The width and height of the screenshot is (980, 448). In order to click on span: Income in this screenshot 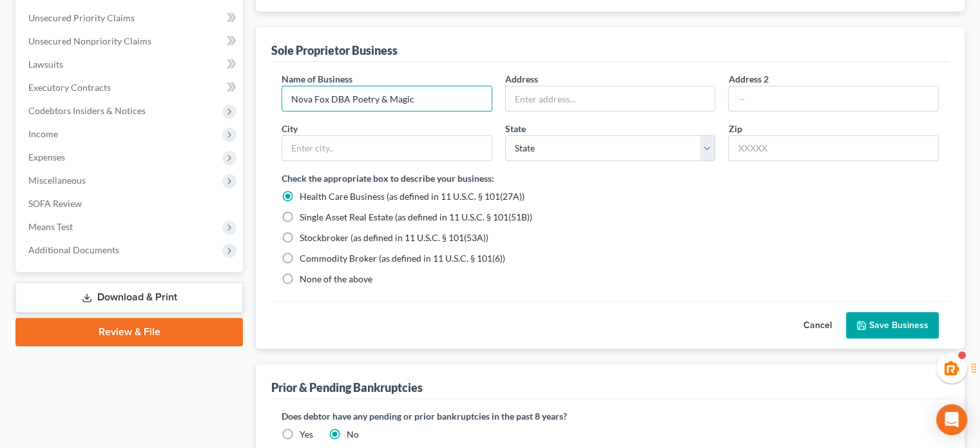, I will do `click(43, 134)`.